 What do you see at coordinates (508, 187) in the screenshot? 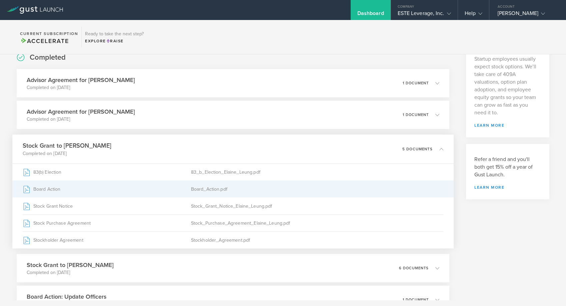
I see `a: Learn more` at bounding box center [508, 187].